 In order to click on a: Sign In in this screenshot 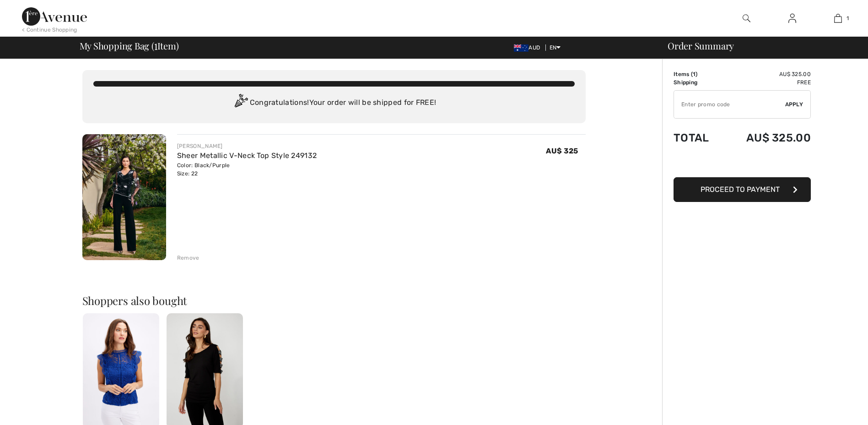, I will do `click(792, 19)`.